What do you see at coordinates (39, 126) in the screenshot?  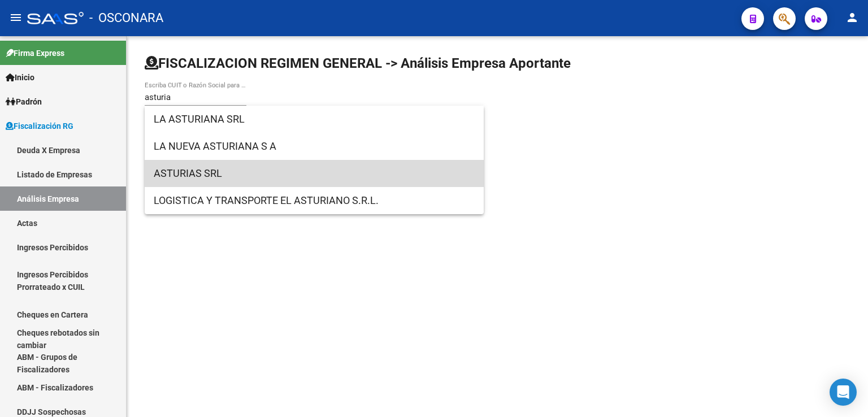 I see `span: Fiscalización RG` at bounding box center [39, 126].